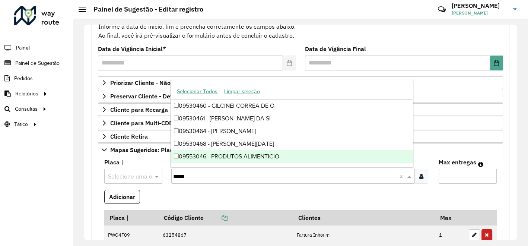  I want to click on span: Cliente Retira, so click(129, 136).